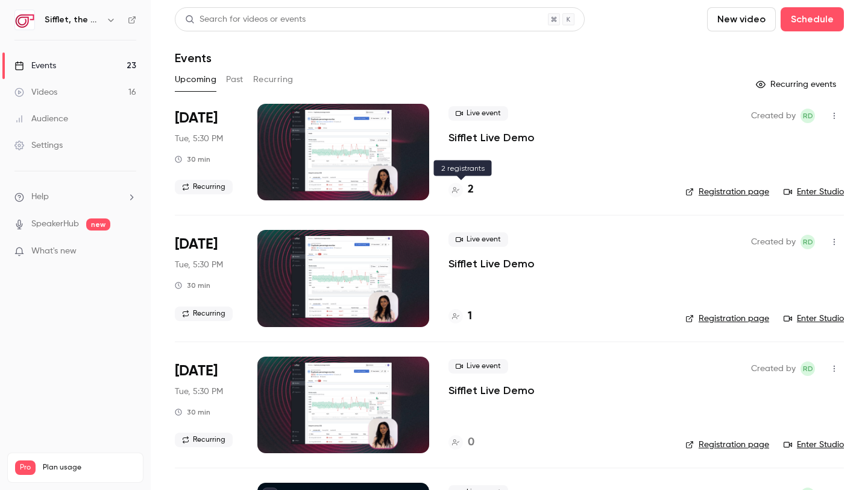  I want to click on div: Search for videos or events, so click(246, 19).